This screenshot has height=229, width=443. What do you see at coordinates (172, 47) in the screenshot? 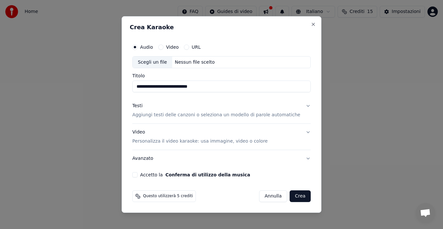
I see `label: Video` at bounding box center [172, 47].